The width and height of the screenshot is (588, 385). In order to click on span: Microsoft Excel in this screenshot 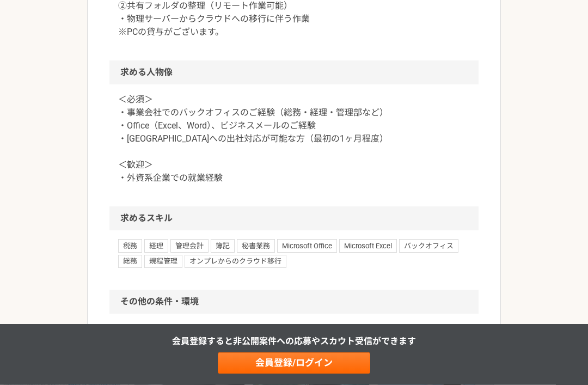, I will do `click(368, 246)`.